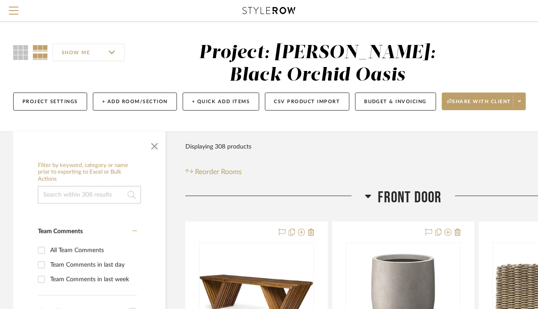 The width and height of the screenshot is (538, 309). I want to click on div: Team Comments in last week, so click(93, 279).